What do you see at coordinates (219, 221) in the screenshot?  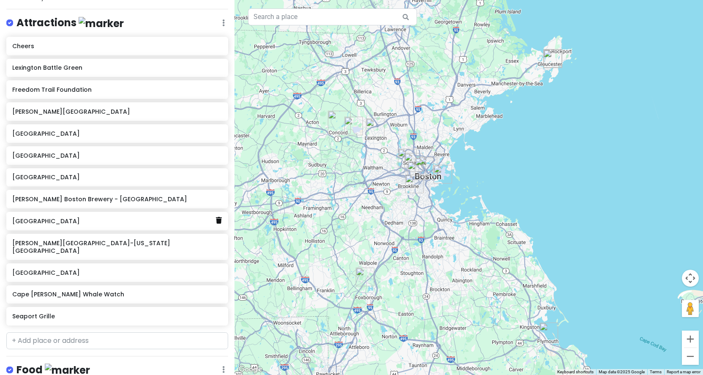 I see `a: Delete place` at bounding box center [219, 221].